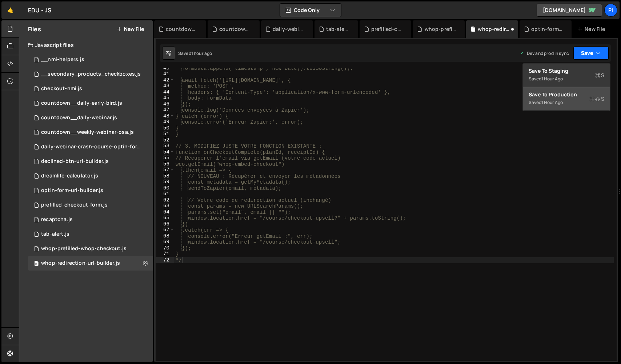 The width and height of the screenshot is (621, 364). What do you see at coordinates (82, 103) in the screenshot?
I see `div: countdown__daily-early-bird.js` at bounding box center [82, 103].